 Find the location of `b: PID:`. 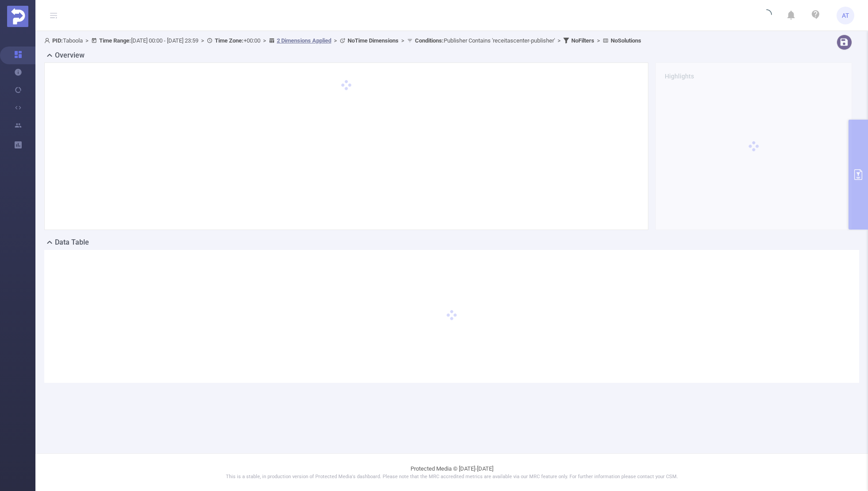

b: PID: is located at coordinates (58, 40).